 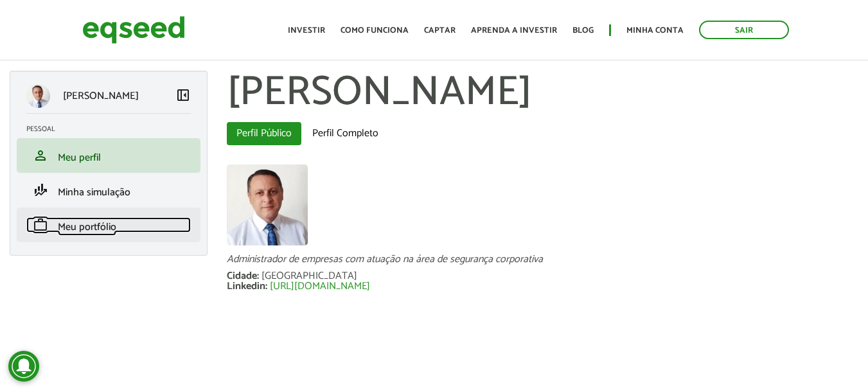 What do you see at coordinates (183, 97) in the screenshot?
I see `a: Colapsar menu` at bounding box center [183, 97].